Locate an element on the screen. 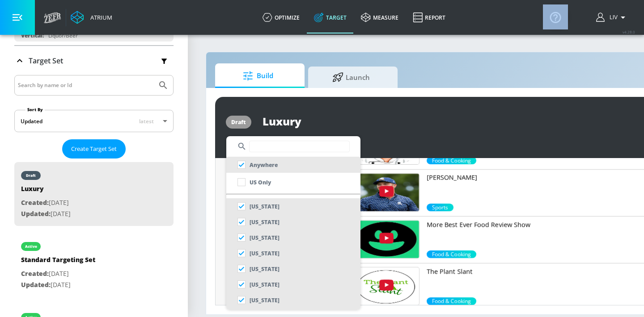  button: Open Resource Center is located at coordinates (555, 17).